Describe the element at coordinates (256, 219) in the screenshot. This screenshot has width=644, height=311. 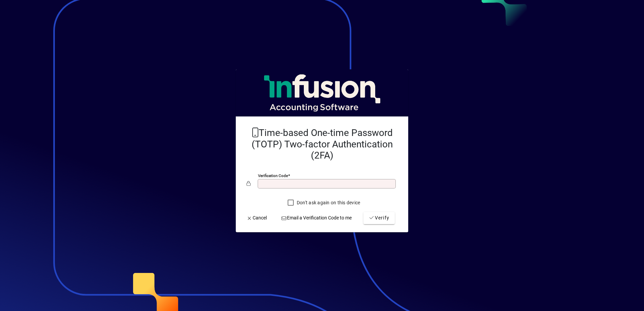
I see `button: Cancel` at that location.